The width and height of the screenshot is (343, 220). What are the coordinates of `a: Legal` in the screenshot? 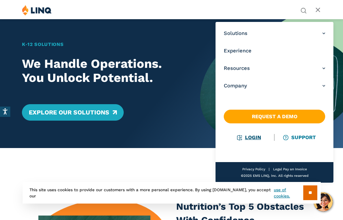 It's located at (277, 169).